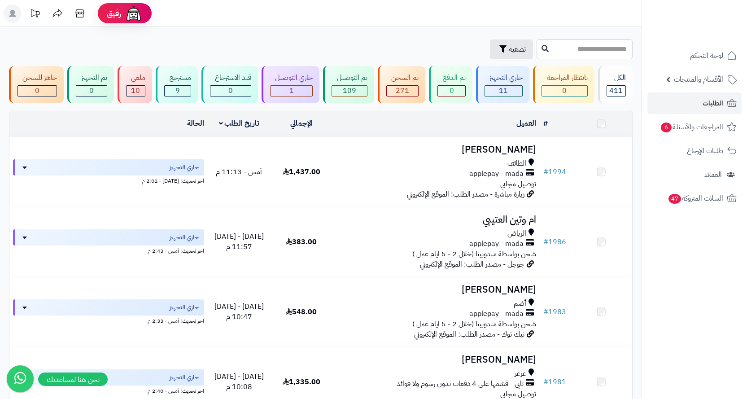 This screenshot has height=399, width=747. I want to click on span: تابي - قسّمها على 4 دفعات بدون رسوم ولا فوائد, so click(460, 383).